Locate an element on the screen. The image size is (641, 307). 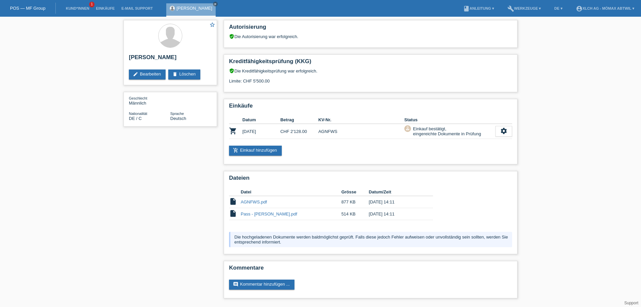
div: Einkauf bestätigt, eingereichte Dokumente in Prüfung is located at coordinates (446, 131).